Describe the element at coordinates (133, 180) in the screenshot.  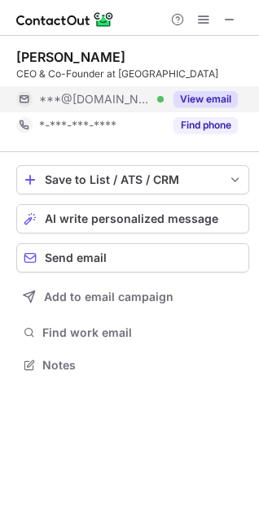
I see `button: save-profile-one-click` at that location.